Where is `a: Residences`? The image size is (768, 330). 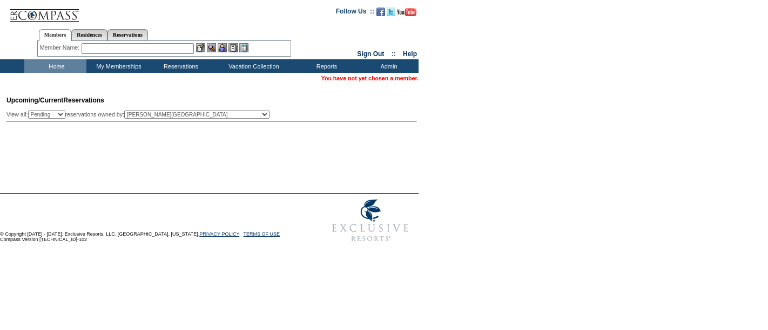 a: Residences is located at coordinates (89, 35).